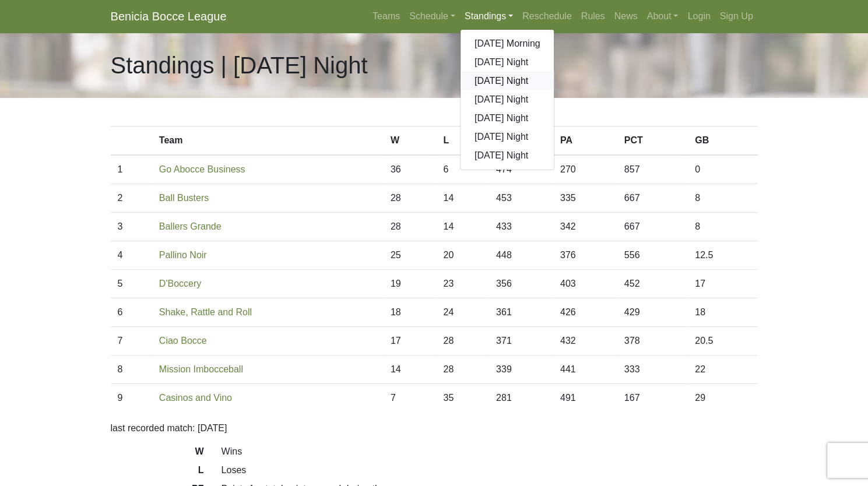  I want to click on td: 1, so click(131, 170).